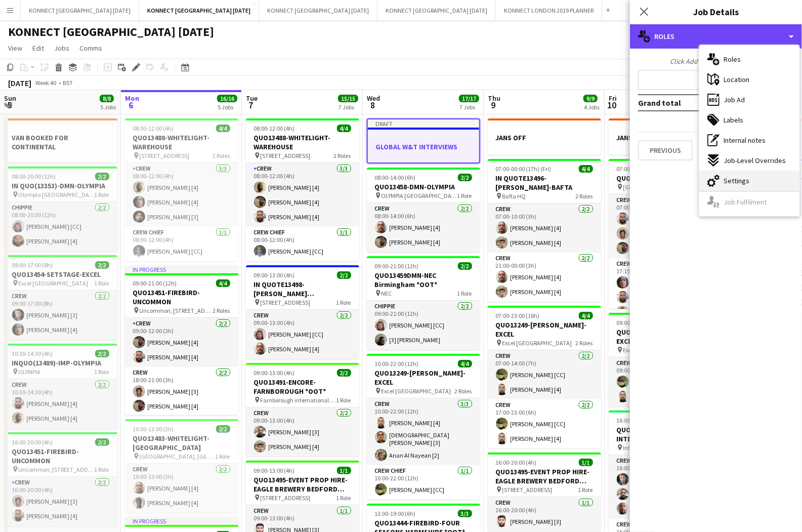  I want to click on div: In progress, so click(182, 269).